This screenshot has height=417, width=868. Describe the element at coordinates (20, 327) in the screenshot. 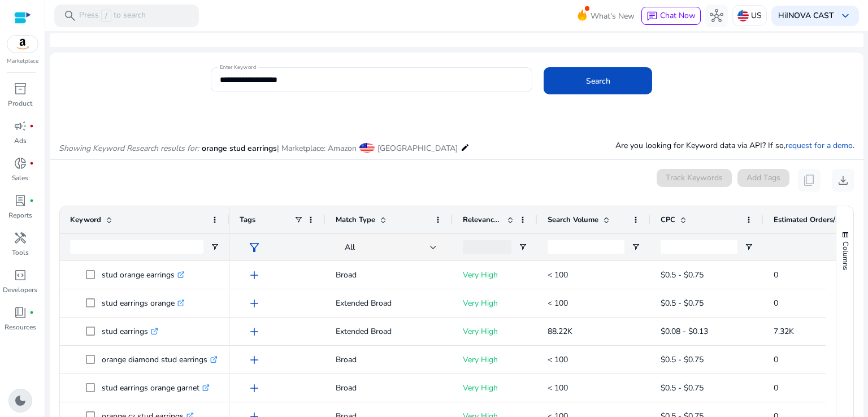

I see `p: Resources` at that location.